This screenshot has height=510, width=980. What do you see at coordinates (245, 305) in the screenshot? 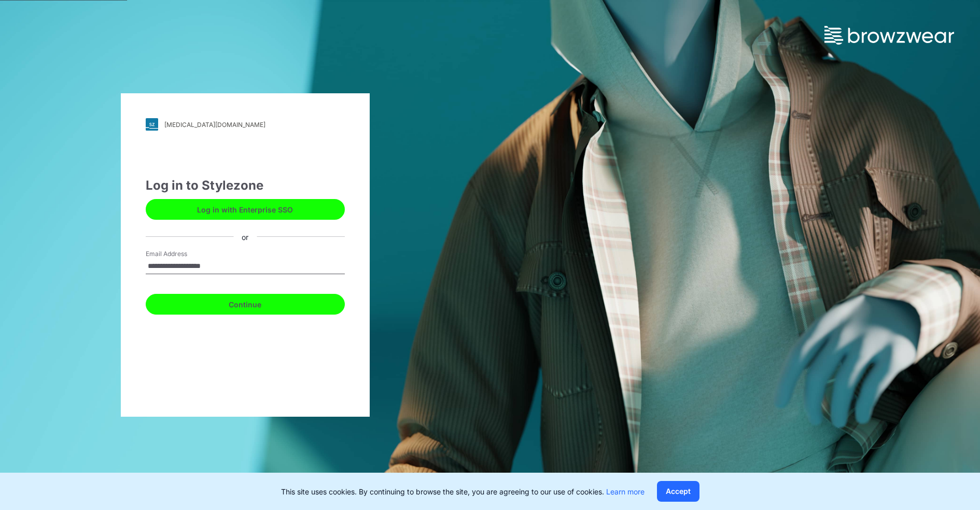
I see `button: Continue` at bounding box center [245, 305].